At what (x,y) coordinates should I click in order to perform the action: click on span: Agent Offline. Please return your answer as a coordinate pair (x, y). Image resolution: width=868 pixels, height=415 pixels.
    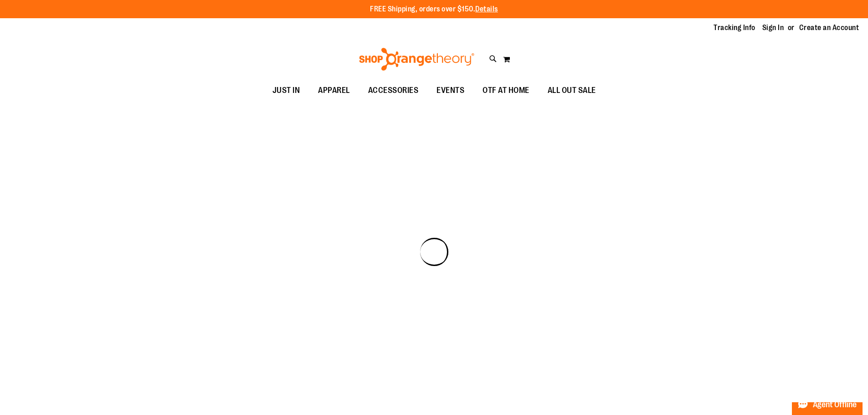
    Looking at the image, I should click on (835, 404).